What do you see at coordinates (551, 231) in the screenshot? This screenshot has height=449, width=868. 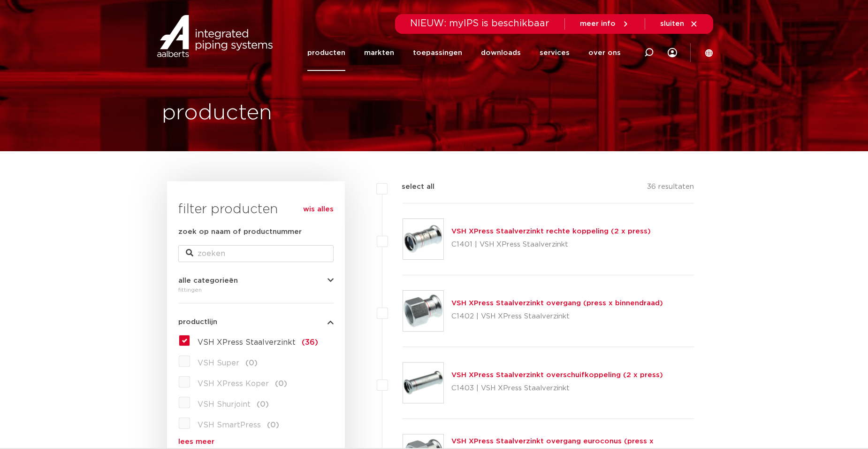 I see `a: VSH XPress Staalverzinkt rechte koppeling (2 x press)` at bounding box center [551, 231].